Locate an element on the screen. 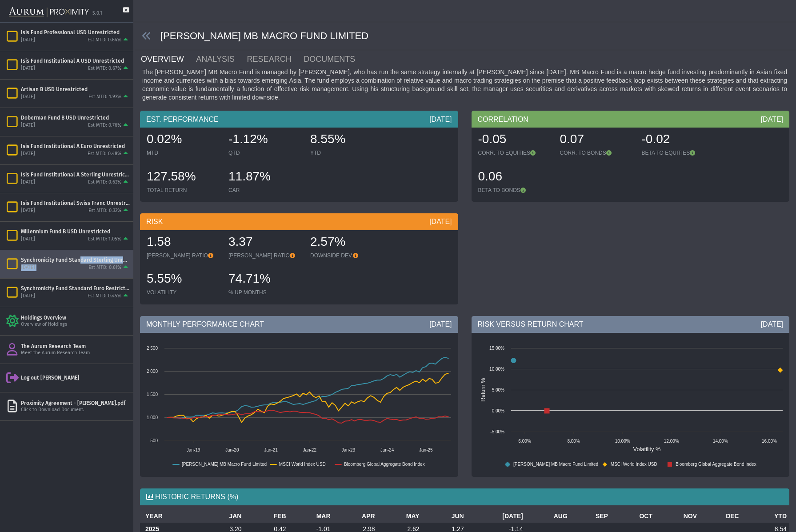  div: Isis Fund Institutional A Sterling Unrestricted is located at coordinates (75, 175).